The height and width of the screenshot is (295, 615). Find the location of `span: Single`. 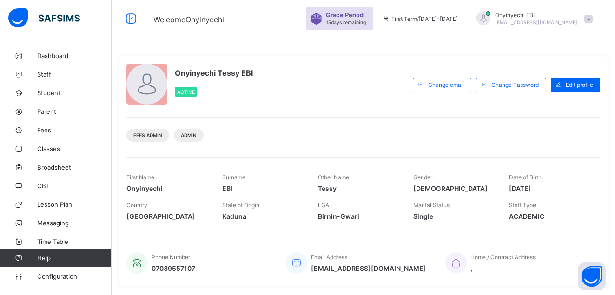

span: Single is located at coordinates (454, 216).